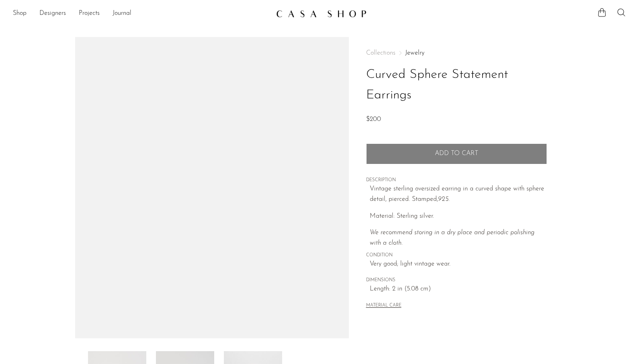 The image size is (639, 364). What do you see at coordinates (456, 255) in the screenshot?
I see `span: CONDITION` at bounding box center [456, 255].